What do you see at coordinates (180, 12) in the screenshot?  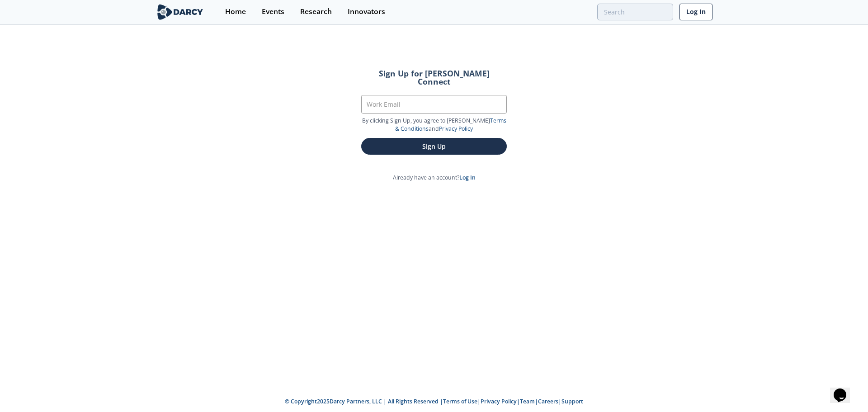 I see `img: logo-wide.svg` at bounding box center [180, 12].